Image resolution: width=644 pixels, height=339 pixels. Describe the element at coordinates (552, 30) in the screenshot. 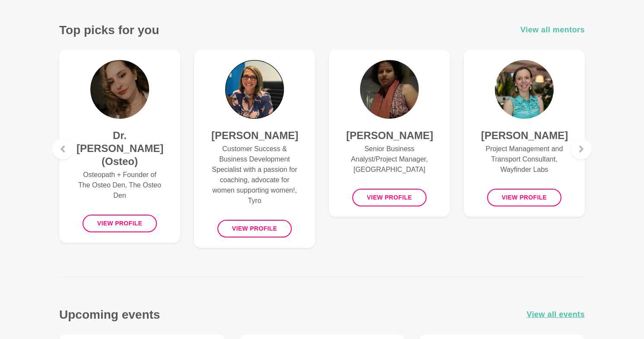

I see `a: View all mentors` at that location.